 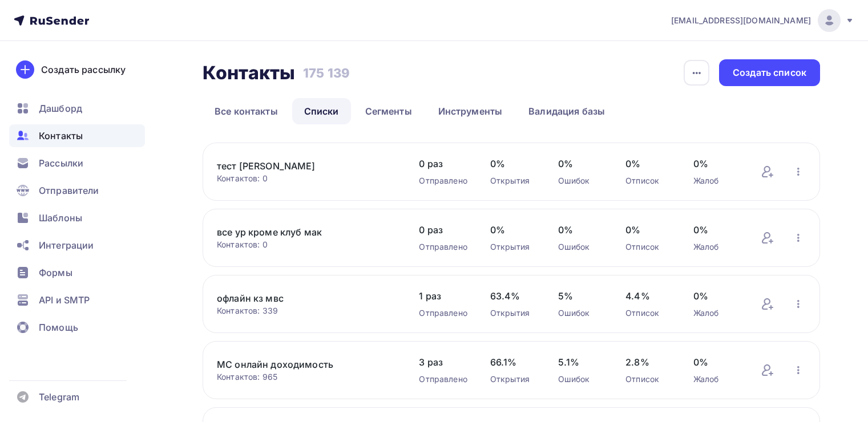 I want to click on span: 5.1%, so click(x=581, y=362).